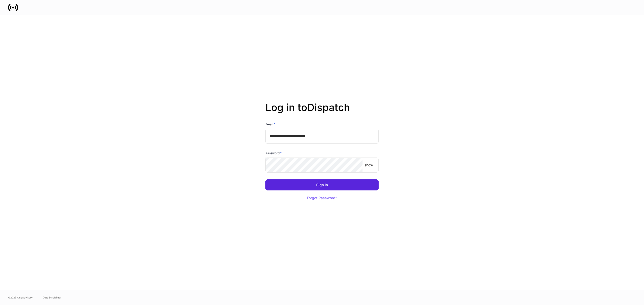 This screenshot has height=305, width=644. Describe the element at coordinates (322, 185) in the screenshot. I see `div: Sign In` at that location.